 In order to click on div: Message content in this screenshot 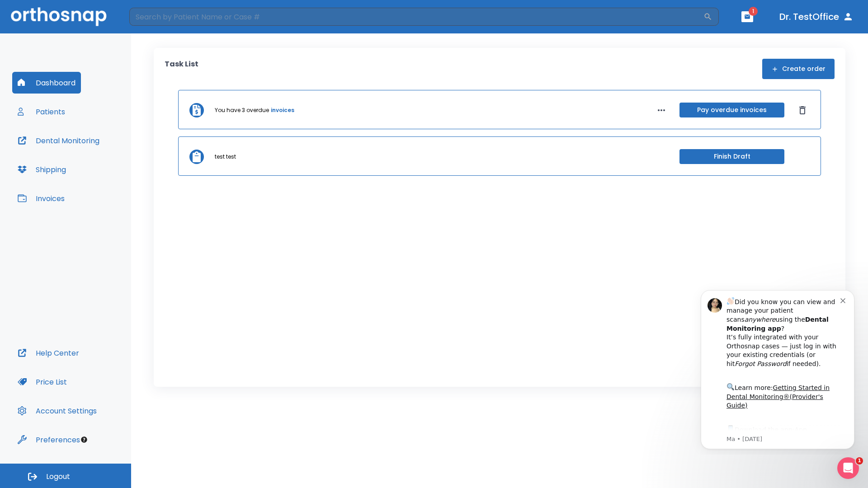, I will do `click(96, 82)`.